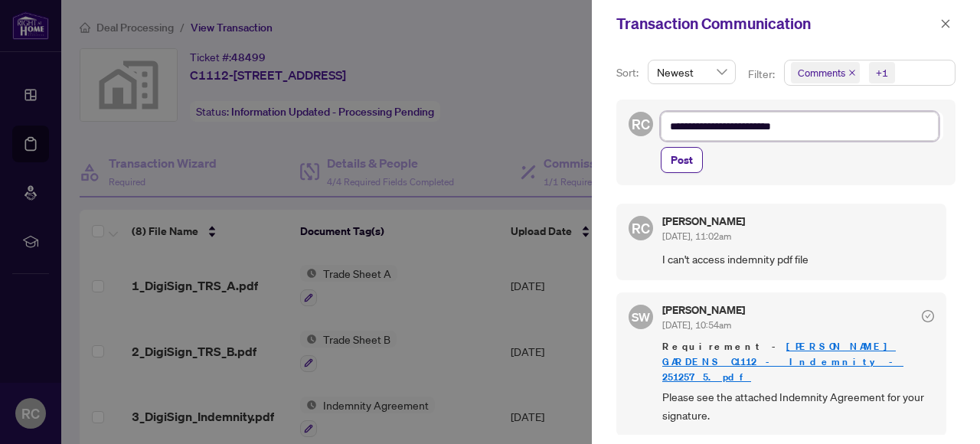 This screenshot has height=444, width=980. I want to click on span: I can't access indemnity pdf file, so click(798, 259).